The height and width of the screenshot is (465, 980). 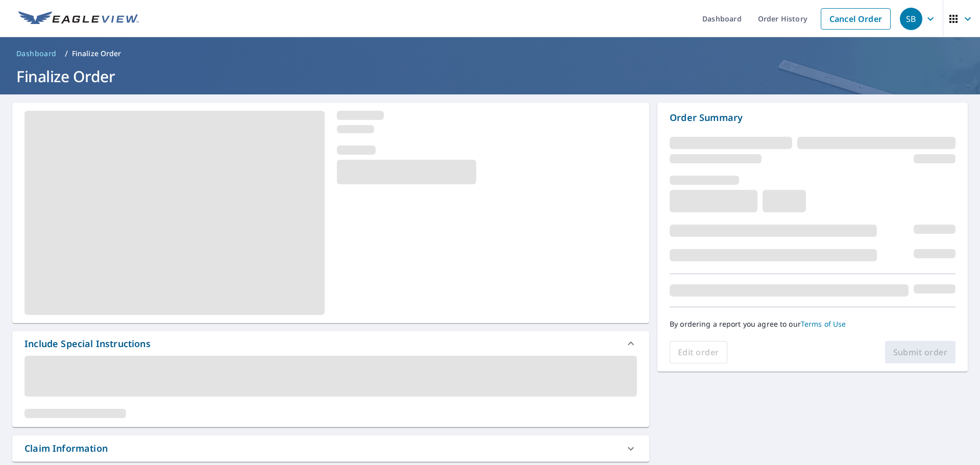 What do you see at coordinates (812, 324) in the screenshot?
I see `p: By ordering a report you agree to our` at bounding box center [812, 324].